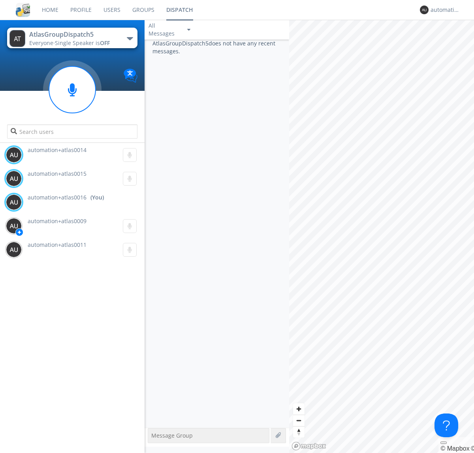 This screenshot has height=453, width=474. I want to click on span: Reset bearing to north, so click(298, 432).